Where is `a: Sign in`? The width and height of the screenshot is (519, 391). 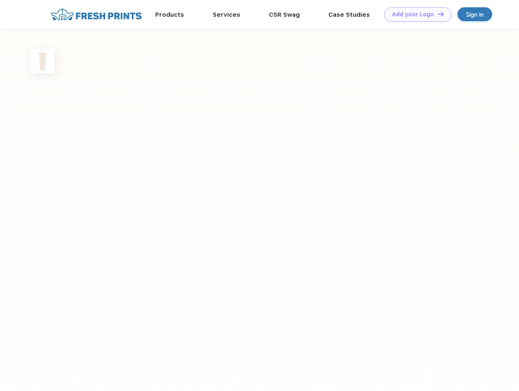
a: Sign in is located at coordinates (474, 14).